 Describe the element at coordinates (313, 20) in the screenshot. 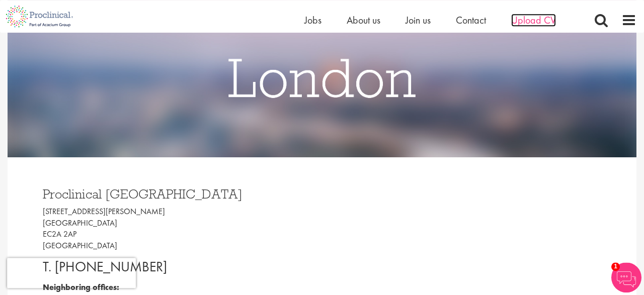

I see `a: Jobs` at that location.